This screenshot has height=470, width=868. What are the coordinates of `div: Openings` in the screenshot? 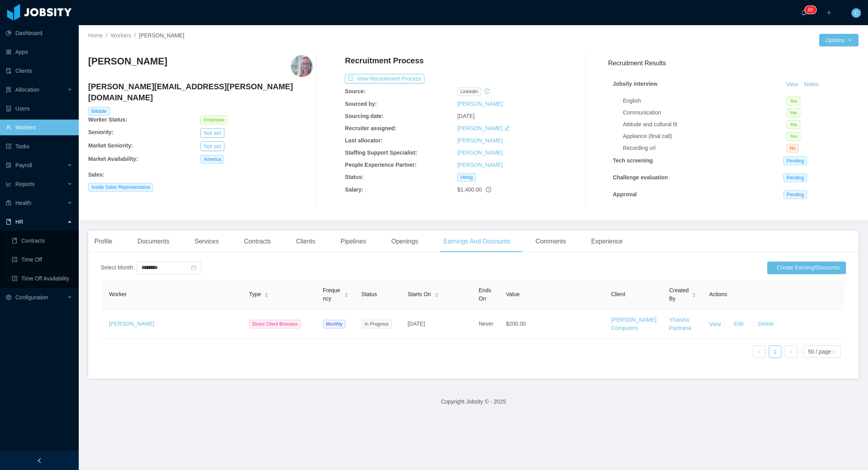 It's located at (405, 242).